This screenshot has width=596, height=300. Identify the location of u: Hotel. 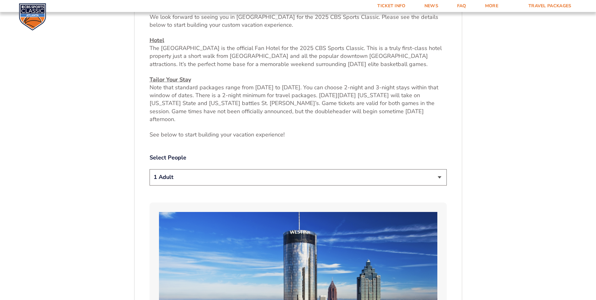
(157, 40).